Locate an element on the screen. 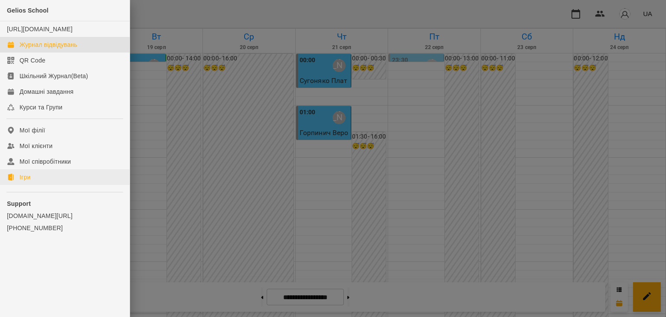 Image resolution: width=666 pixels, height=317 pixels. div: Мої клієнти is located at coordinates (36, 146).